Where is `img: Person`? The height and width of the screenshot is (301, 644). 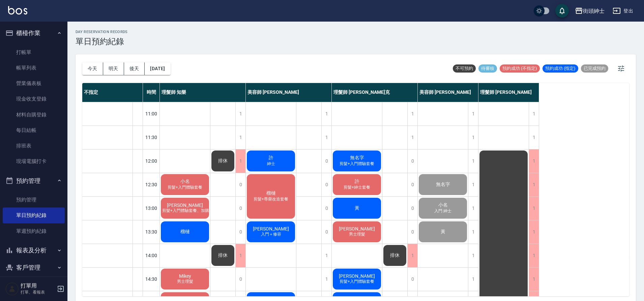 img: Person is located at coordinates (12, 289).